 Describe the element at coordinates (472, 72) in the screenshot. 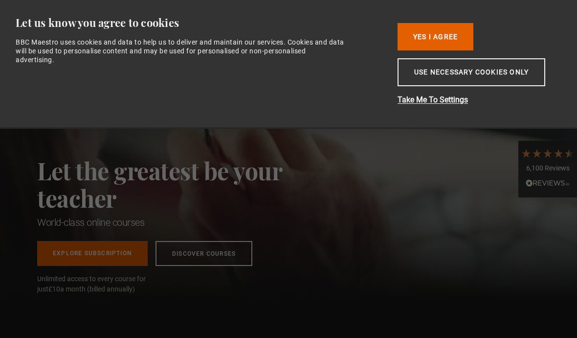

I see `button: Use necessary cookies only` at that location.